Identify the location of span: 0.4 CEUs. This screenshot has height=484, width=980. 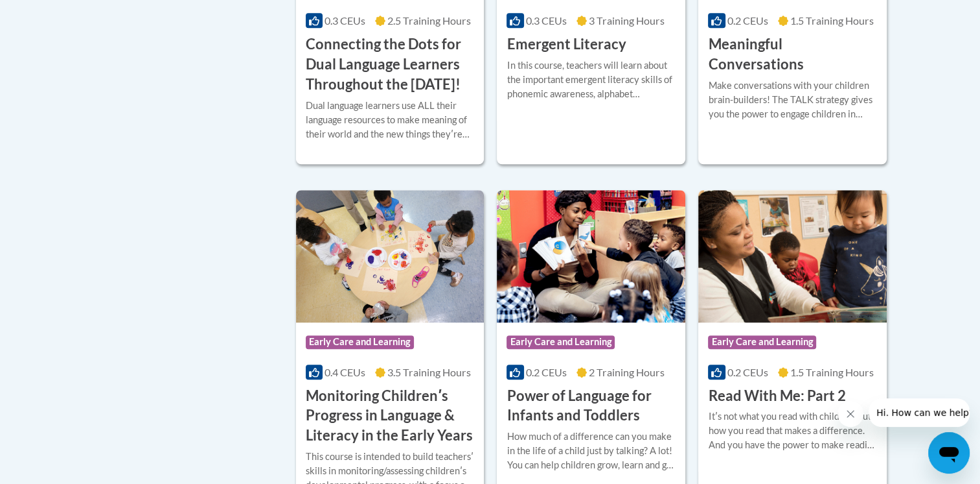
(345, 371).